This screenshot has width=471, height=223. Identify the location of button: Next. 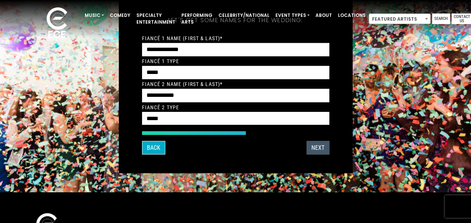
(318, 148).